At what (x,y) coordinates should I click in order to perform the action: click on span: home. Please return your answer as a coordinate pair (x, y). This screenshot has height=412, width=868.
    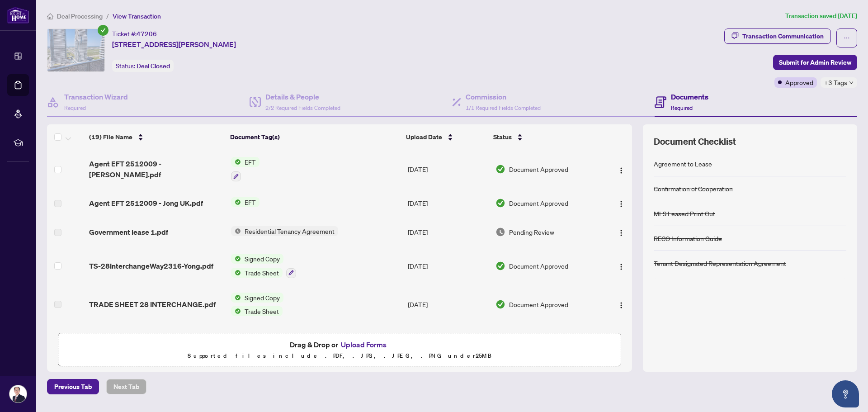
    Looking at the image, I should click on (50, 16).